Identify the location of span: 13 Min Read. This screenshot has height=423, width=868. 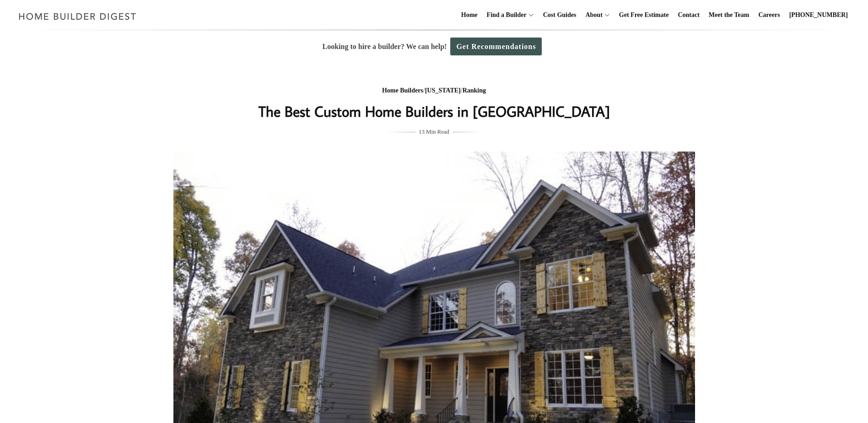
(434, 132).